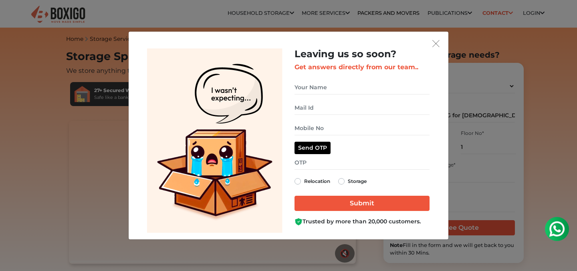 The image size is (577, 271). I want to click on img: Boxigo Customer Shield, so click(299, 222).